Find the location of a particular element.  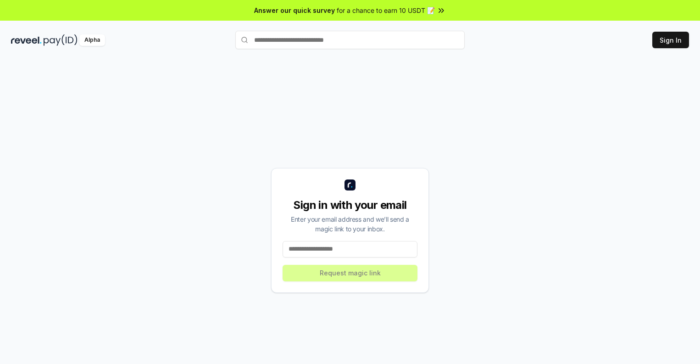

div: Sign in with your email is located at coordinates (350, 205).